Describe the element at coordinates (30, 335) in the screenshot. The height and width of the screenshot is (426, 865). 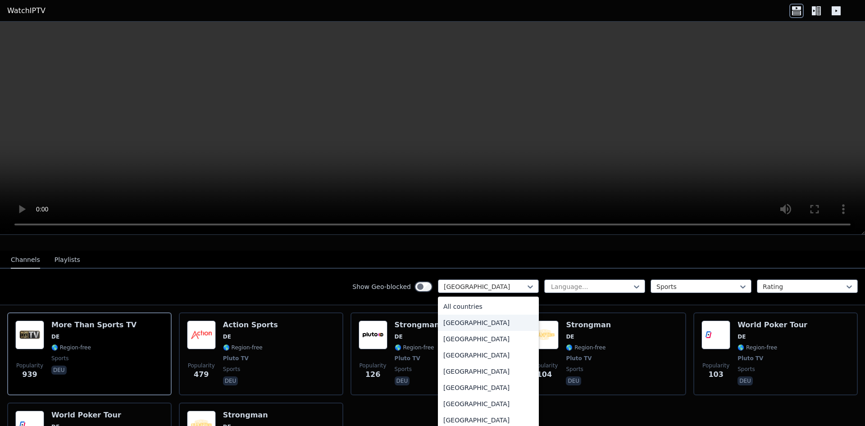
I see `img: More Than Sports TV` at that location.